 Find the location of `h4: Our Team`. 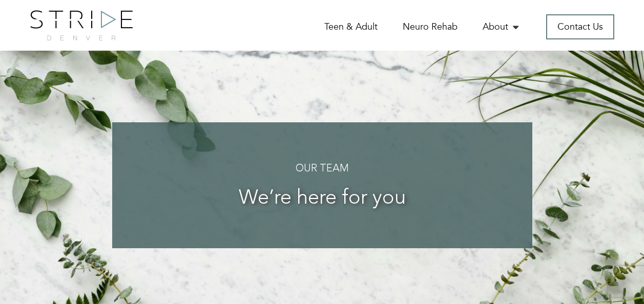

h4: Our Team is located at coordinates (322, 169).